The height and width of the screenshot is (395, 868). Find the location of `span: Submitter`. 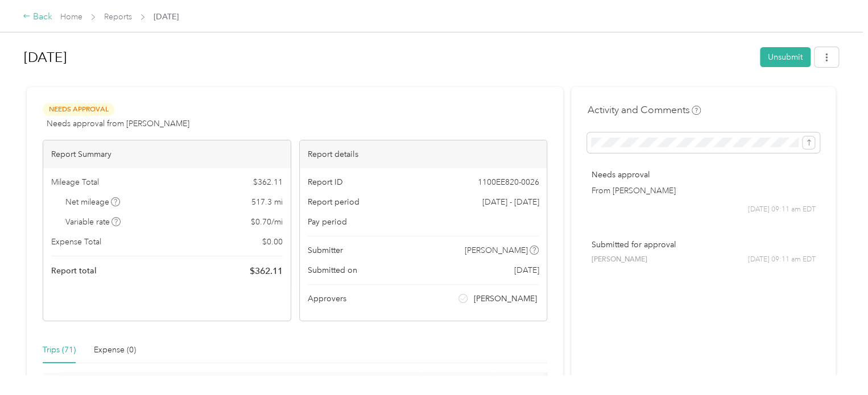

span: Submitter is located at coordinates (325, 250).